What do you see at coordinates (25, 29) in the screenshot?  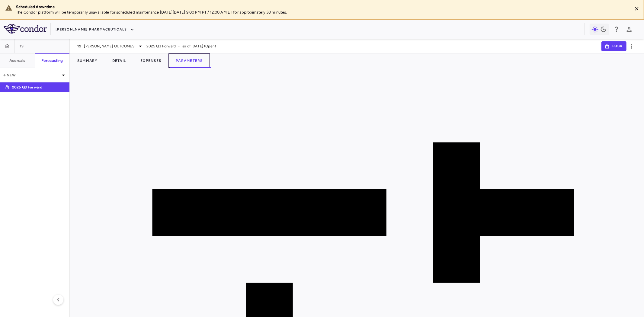 I see `img: logo-full-SnFGN8VE.png` at bounding box center [25, 29].